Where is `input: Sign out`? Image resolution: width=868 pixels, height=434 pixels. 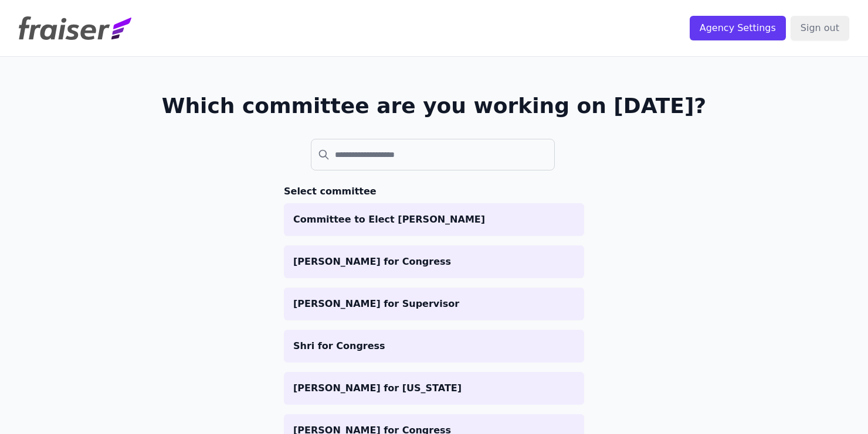
input: Sign out is located at coordinates (819, 28).